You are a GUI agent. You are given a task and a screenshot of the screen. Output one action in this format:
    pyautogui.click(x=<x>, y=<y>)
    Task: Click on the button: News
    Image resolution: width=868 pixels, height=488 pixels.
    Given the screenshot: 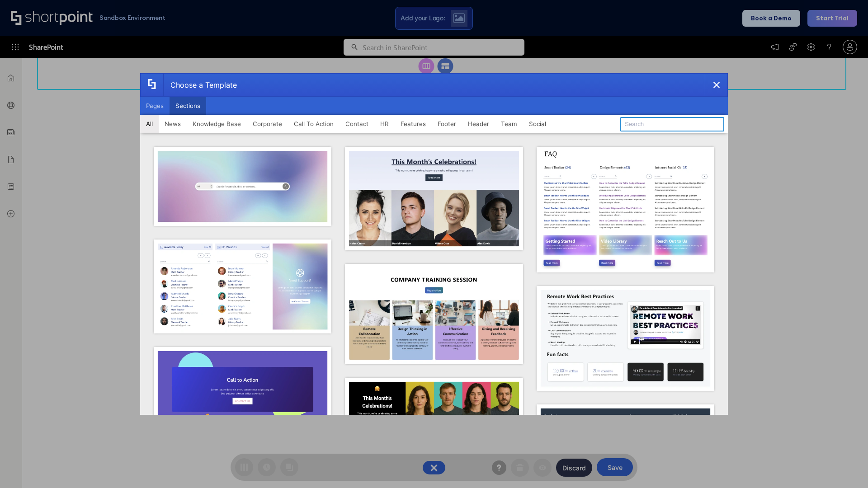 What is the action you would take?
    pyautogui.click(x=173, y=124)
    